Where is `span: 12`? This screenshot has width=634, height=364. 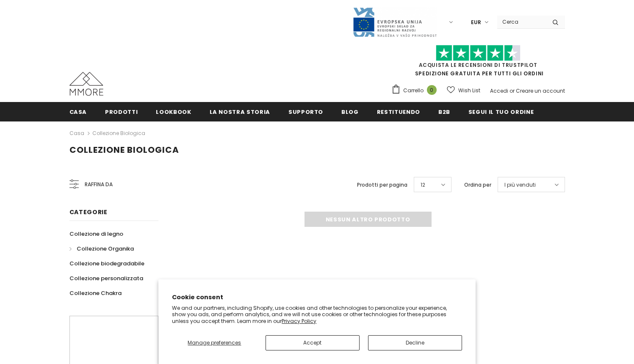
span: 12 is located at coordinates (423, 185).